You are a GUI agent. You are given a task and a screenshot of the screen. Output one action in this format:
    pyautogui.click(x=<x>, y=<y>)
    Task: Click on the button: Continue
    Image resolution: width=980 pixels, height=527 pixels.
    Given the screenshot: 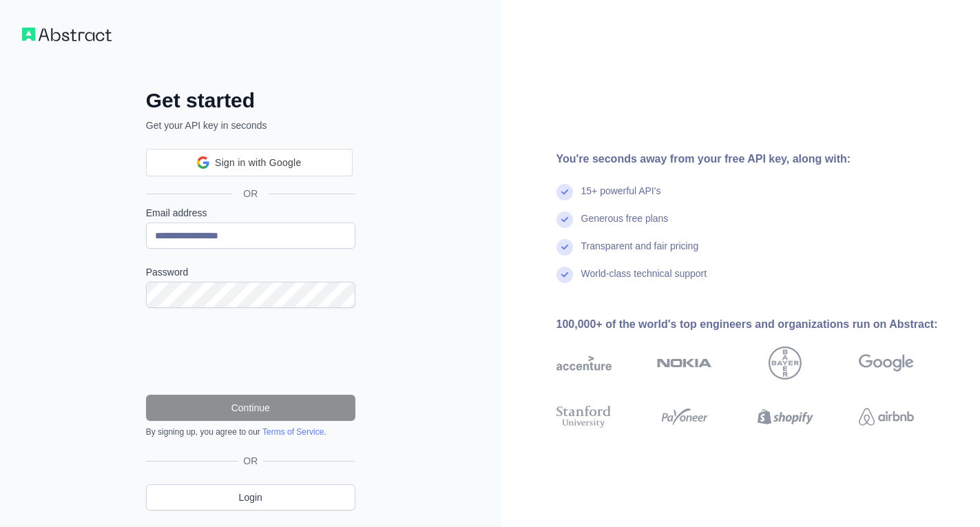 What is the action you would take?
    pyautogui.click(x=250, y=408)
    